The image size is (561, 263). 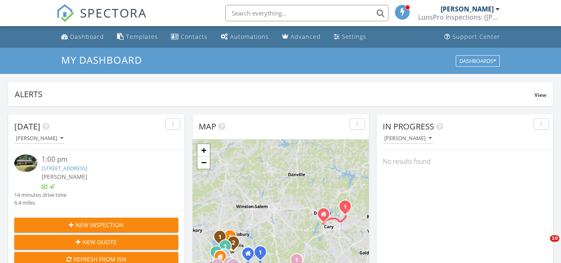 I want to click on div: Support Center, so click(x=476, y=36).